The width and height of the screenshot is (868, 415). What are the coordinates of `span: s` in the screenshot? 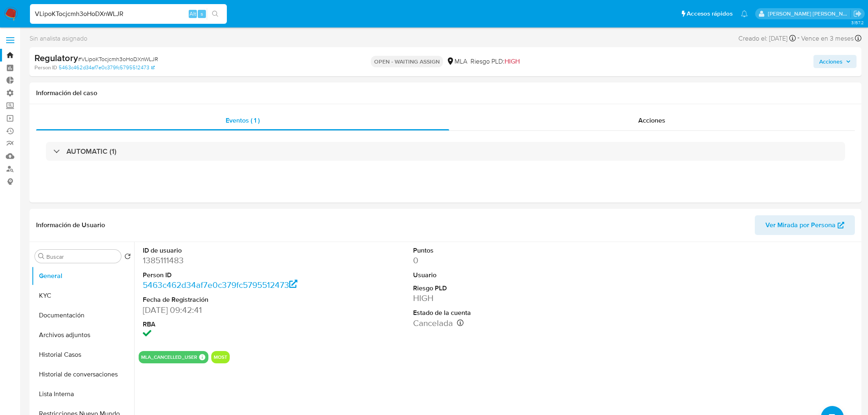 It's located at (202, 14).